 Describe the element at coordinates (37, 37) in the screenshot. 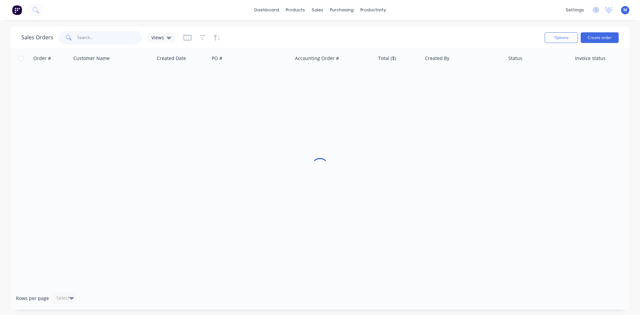

I see `h1: Sales Orders` at that location.